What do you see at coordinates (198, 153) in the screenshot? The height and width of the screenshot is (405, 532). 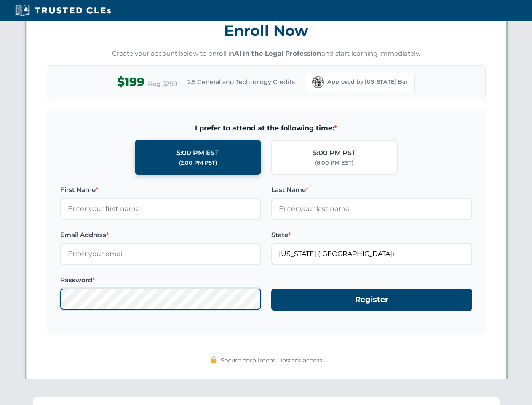 I see `div: 5:00 PM EST` at bounding box center [198, 153].